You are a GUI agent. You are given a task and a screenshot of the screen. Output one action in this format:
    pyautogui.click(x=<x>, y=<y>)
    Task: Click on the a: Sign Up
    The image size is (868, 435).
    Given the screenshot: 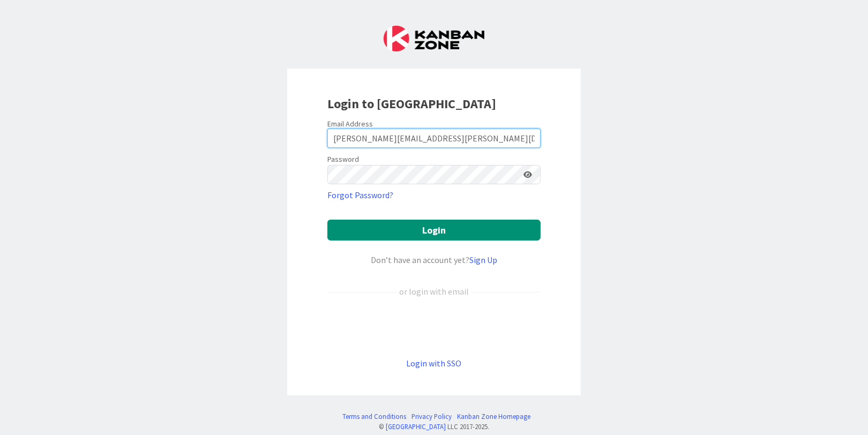 What is the action you would take?
    pyautogui.click(x=483, y=259)
    